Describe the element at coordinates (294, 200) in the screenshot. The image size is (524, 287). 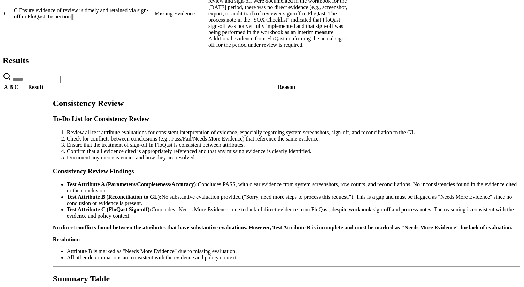
I see `li: No substantive evaluation provided ("Sorry, need more steps to process this request."). This is a...` at that location.